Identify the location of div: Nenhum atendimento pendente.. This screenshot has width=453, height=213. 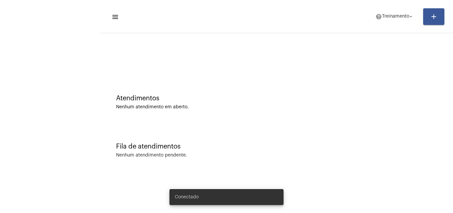
(152, 155).